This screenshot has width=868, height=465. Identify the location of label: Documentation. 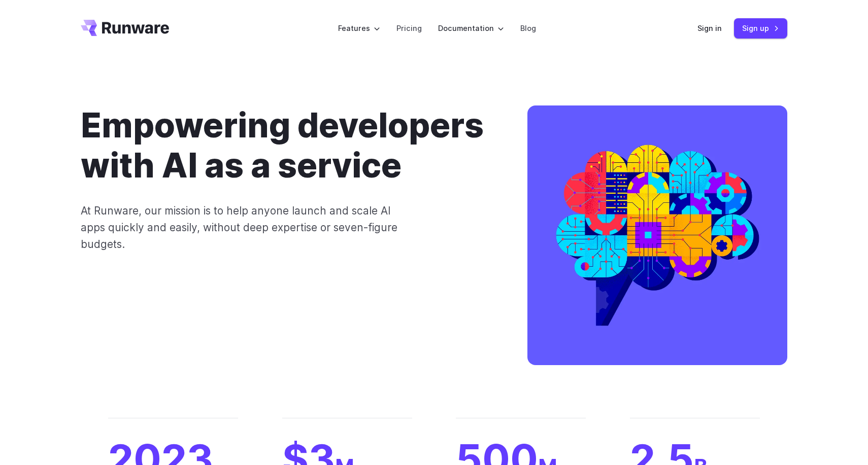
(471, 28).